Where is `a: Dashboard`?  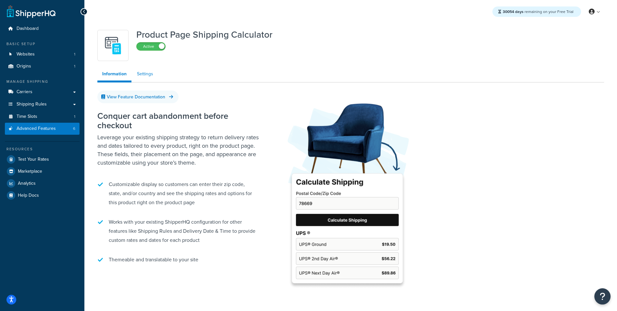 a: Dashboard is located at coordinates (42, 29).